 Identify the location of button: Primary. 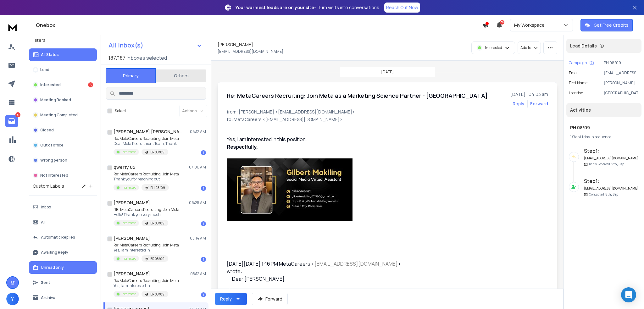
(131, 75).